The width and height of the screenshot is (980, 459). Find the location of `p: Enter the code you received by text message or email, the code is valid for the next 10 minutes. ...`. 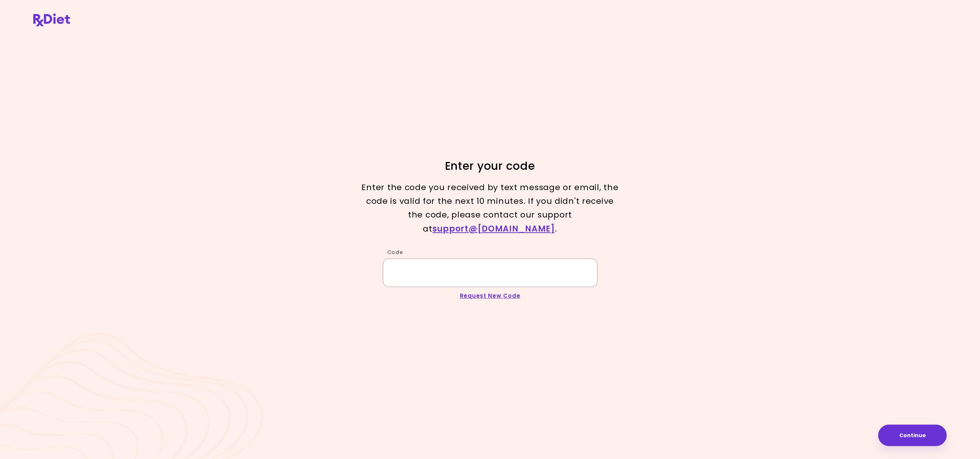

p: Enter the code you received by text message or email, the code is valid for the next 10 minutes. ... is located at coordinates (490, 208).